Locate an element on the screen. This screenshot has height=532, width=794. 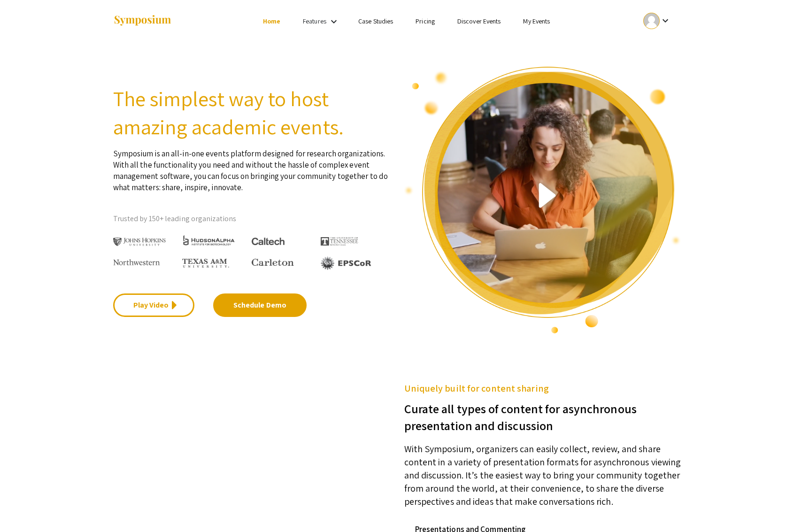
a: Discover Events is located at coordinates (479, 21).